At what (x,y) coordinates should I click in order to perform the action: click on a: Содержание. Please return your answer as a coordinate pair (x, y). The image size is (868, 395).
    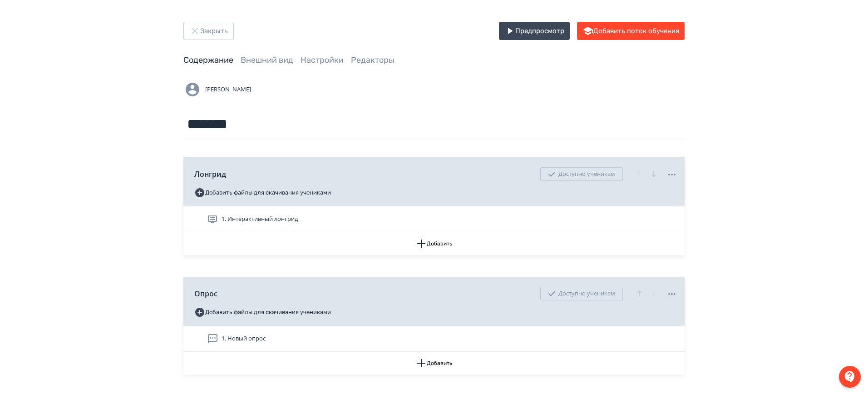
    Looking at the image, I should click on (208, 60).